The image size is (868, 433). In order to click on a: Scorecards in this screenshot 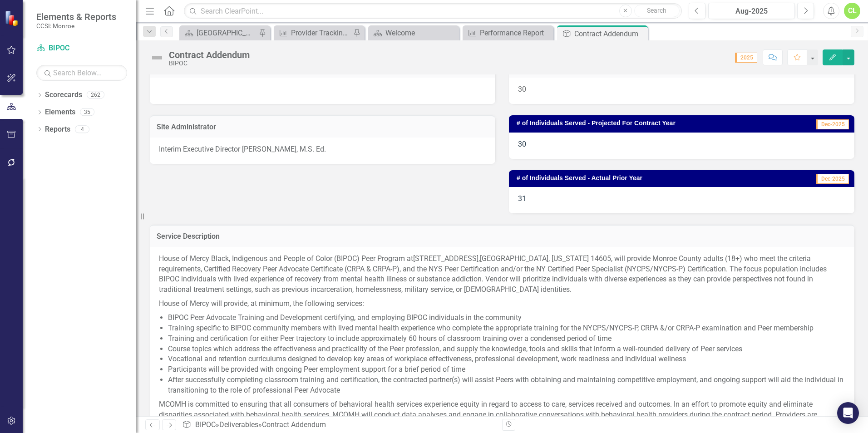, I will do `click(64, 95)`.